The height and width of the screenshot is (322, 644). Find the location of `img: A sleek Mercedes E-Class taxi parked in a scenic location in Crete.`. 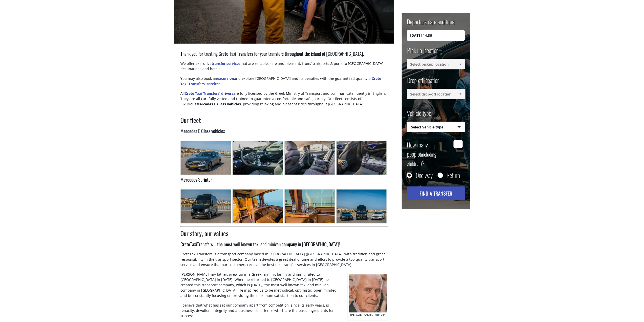

img: A sleek Mercedes E-Class taxi parked in a scenic location in Crete. is located at coordinates (206, 158).